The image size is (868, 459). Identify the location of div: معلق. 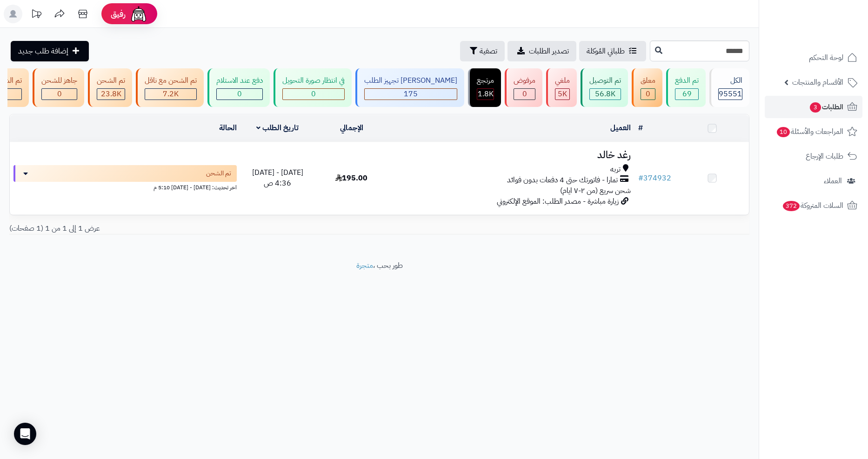
(648, 81).